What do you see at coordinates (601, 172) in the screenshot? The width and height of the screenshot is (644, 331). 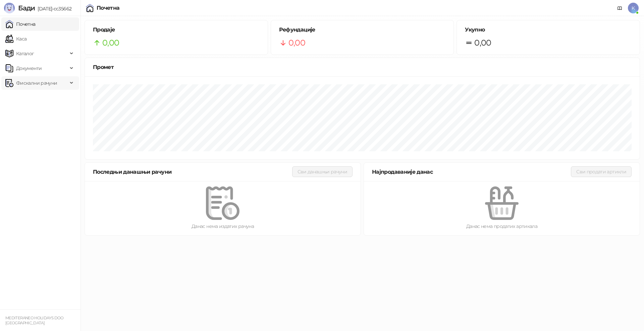 I see `button: Сви продати артикли` at bounding box center [601, 172].